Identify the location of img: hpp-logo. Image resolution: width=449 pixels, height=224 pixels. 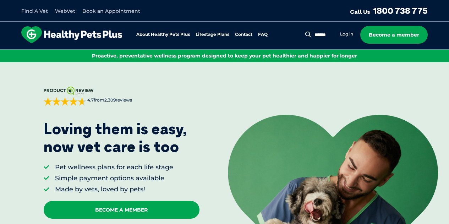
(72, 35).